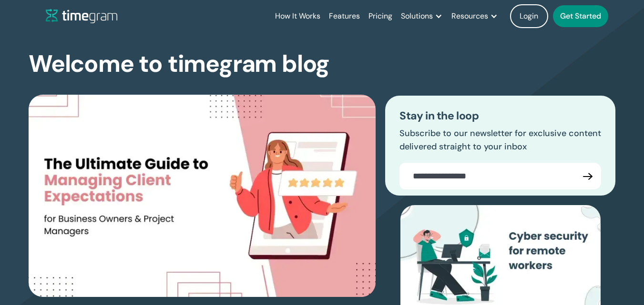  I want to click on div: Solutions, so click(416, 16).